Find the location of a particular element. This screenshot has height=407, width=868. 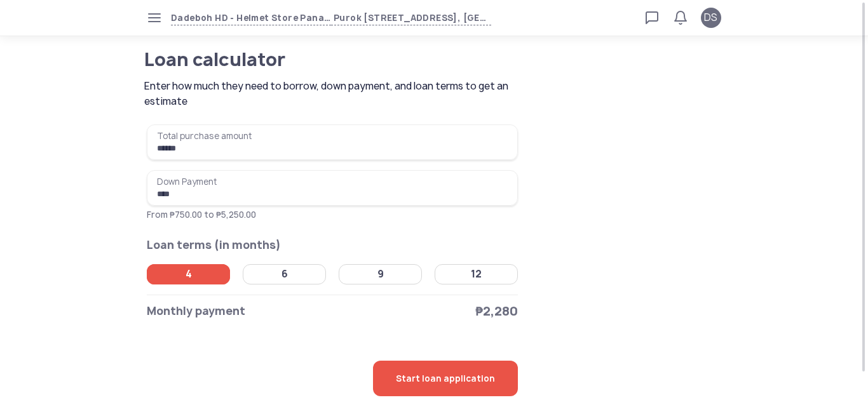

div: 4 is located at coordinates (188, 274).